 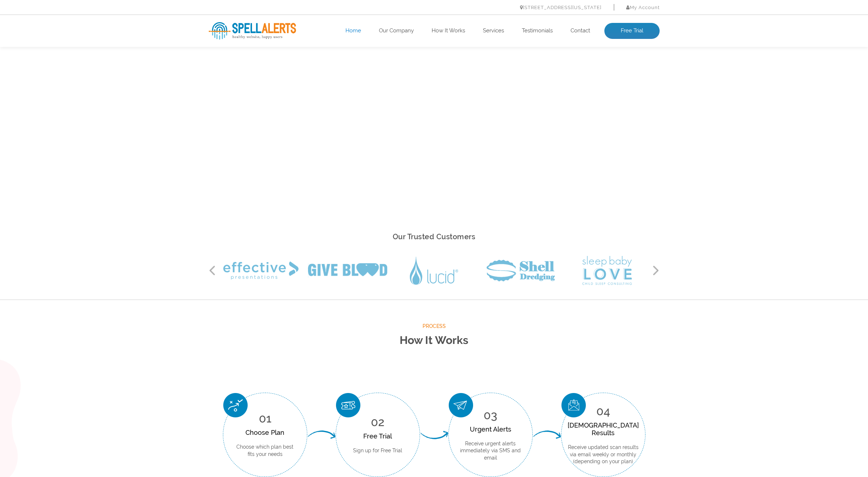 What do you see at coordinates (235, 405) in the screenshot?
I see `img: Choose Plan` at bounding box center [235, 405].